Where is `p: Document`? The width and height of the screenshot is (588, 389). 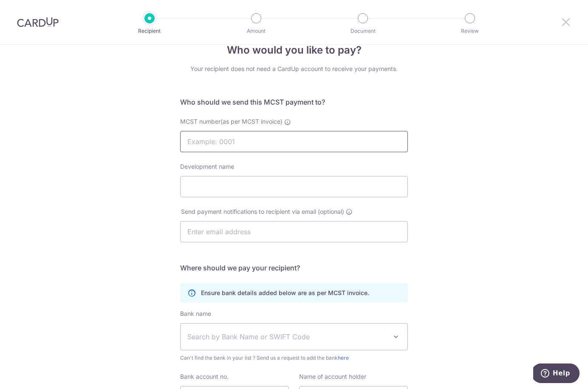
p: Document is located at coordinates (363, 31).